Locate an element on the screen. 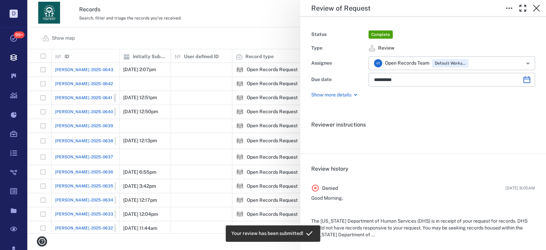  p: D is located at coordinates (14, 14).